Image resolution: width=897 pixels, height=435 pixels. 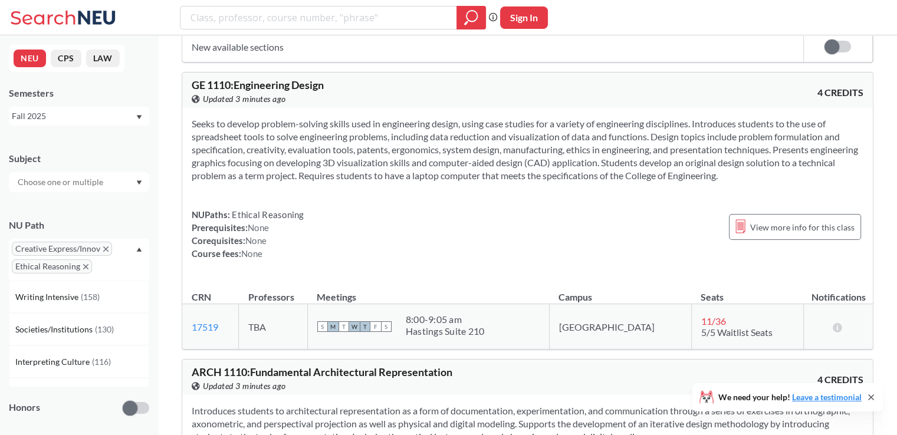 What do you see at coordinates (79, 116) in the screenshot?
I see `div: Fall 2025Dropdown arrow` at bounding box center [79, 116].